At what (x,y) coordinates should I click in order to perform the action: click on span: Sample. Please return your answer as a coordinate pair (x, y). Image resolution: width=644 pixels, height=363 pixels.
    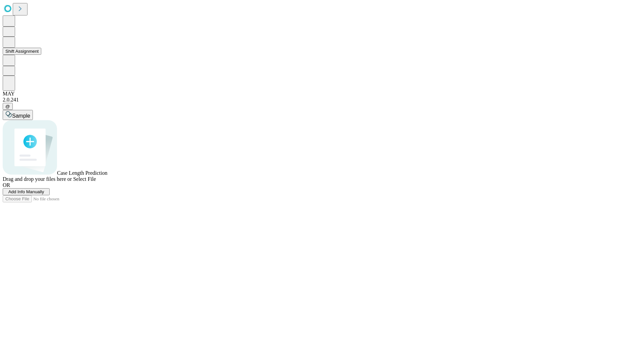
    Looking at the image, I should click on (21, 115).